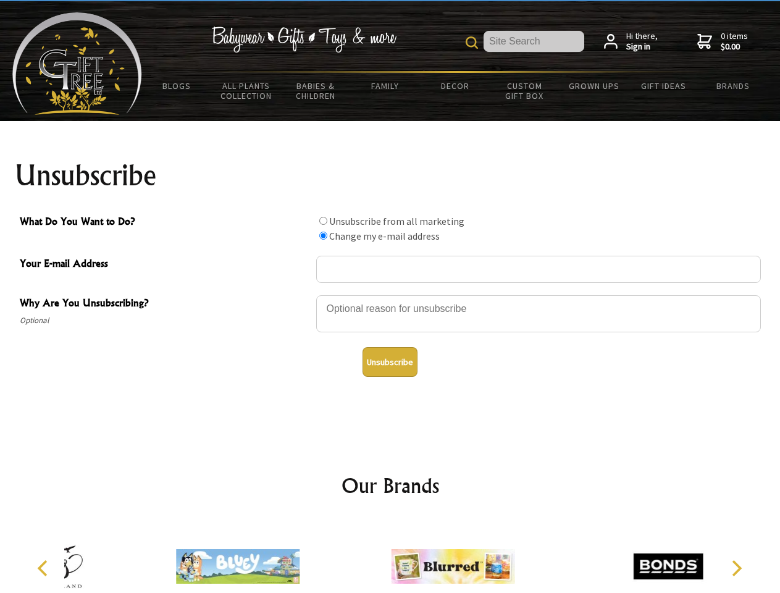 The height and width of the screenshot is (593, 780). What do you see at coordinates (734, 47) in the screenshot?
I see `strong: $0.00` at bounding box center [734, 47].